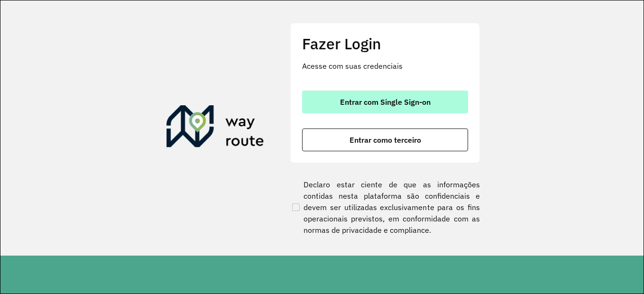 The height and width of the screenshot is (294, 644). Describe the element at coordinates (215, 128) in the screenshot. I see `img: Roteirizador AmbevTech` at that location.